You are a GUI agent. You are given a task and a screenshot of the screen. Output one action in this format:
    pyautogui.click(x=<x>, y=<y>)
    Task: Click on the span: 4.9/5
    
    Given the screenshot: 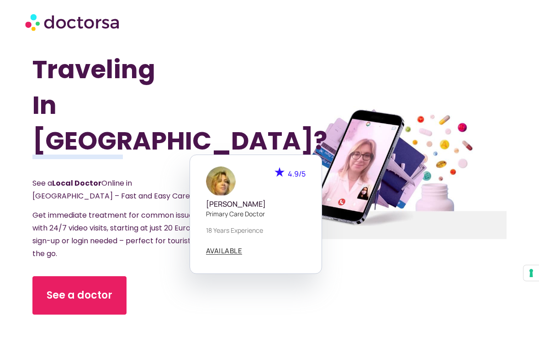 What is the action you would take?
    pyautogui.click(x=296, y=174)
    